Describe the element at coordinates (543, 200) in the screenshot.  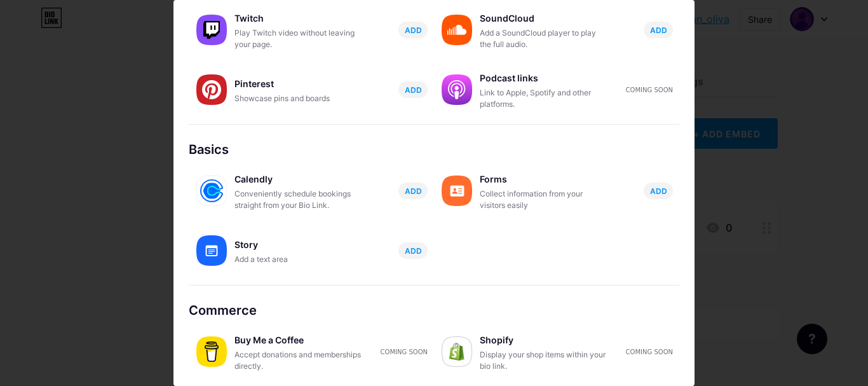
I see `div: Collect information from your visitors easily` at that location.